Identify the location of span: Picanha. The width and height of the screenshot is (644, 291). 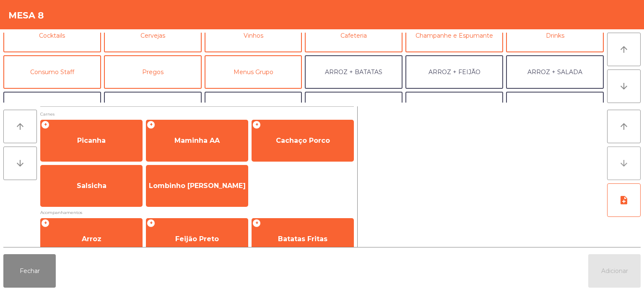
(91, 140).